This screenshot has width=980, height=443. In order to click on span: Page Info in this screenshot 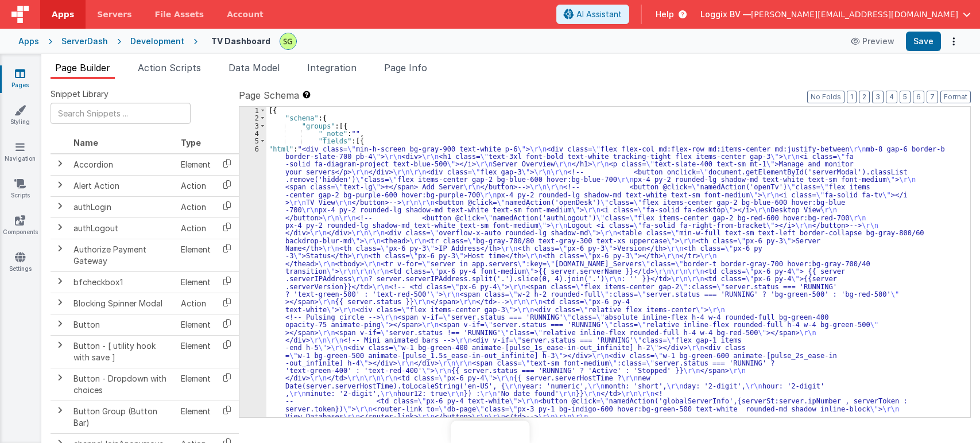, I will do `click(405, 68)`.